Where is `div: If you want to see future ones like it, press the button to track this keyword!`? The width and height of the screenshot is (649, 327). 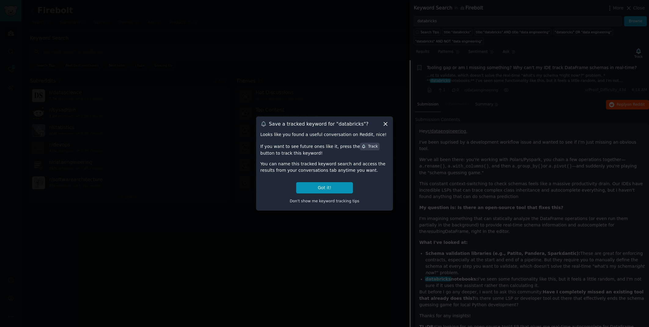 div: If you want to see future ones like it, press the button to track this keyword! is located at coordinates (324, 149).